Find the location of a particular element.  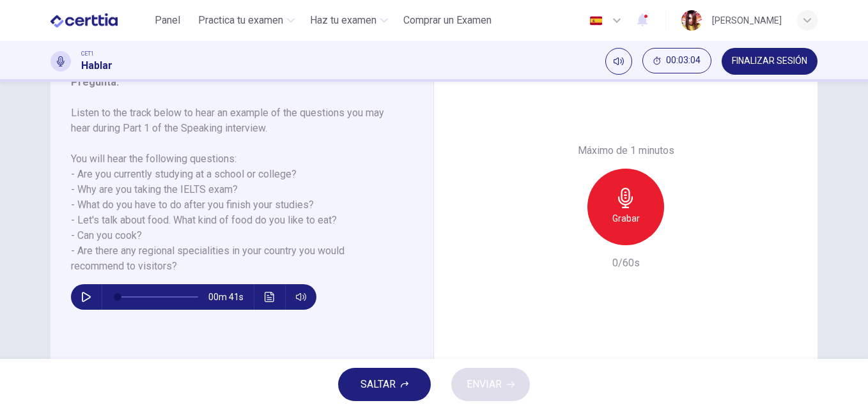

button: Haz tu examen is located at coordinates (349, 21).